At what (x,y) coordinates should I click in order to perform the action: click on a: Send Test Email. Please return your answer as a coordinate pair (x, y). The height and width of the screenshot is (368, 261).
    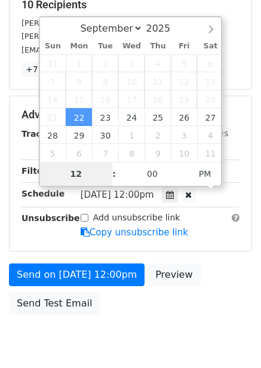
    Looking at the image, I should click on (54, 303).